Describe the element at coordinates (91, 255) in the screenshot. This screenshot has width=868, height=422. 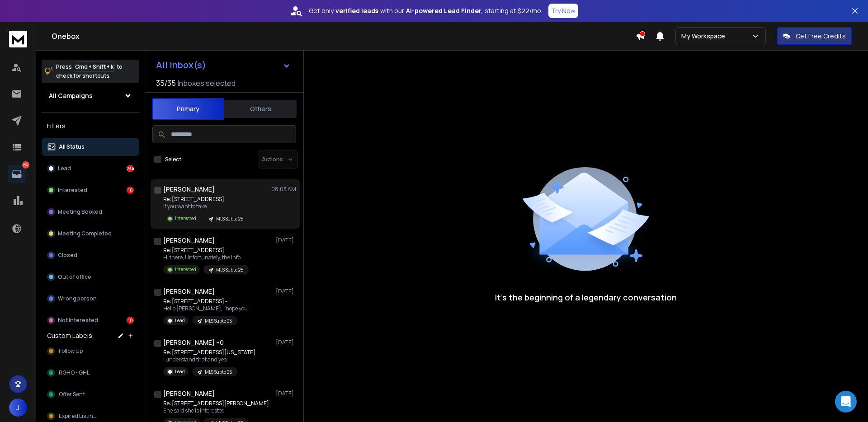
I see `button: Closed` at that location.